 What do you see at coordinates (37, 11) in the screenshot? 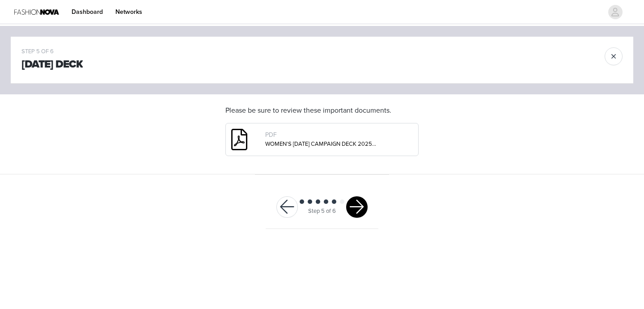
I see `img: Fashion Nova Logo` at bounding box center [37, 11].